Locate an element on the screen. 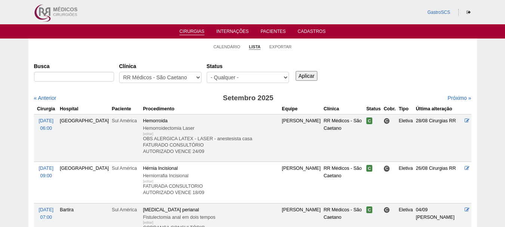 This screenshot has height=227, width=505. a: « Anterior is located at coordinates (45, 98).